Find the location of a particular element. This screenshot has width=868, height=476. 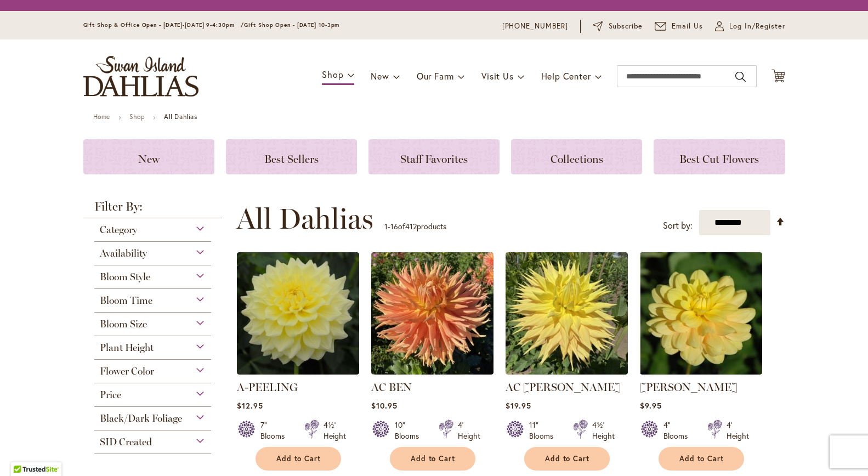

a: Email Us is located at coordinates (679, 27).